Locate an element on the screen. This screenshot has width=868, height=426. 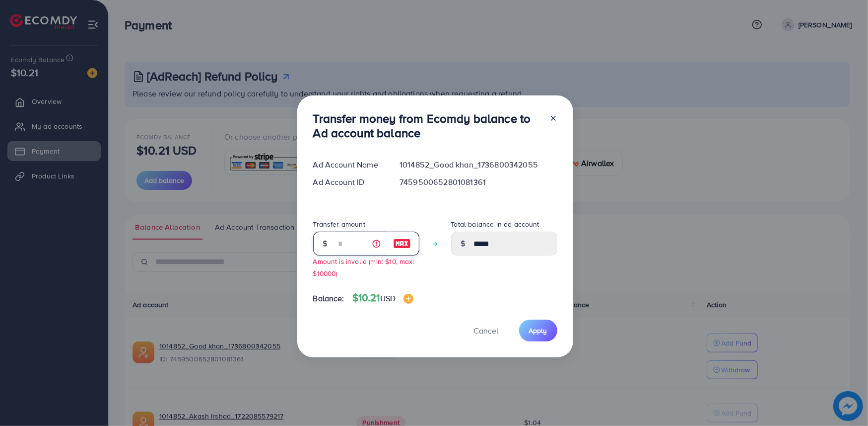
h4: $10.21 is located at coordinates (383, 297).